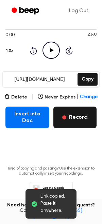 This screenshot has height=224, width=102. Describe the element at coordinates (75, 118) in the screenshot. I see `button: Record` at that location.